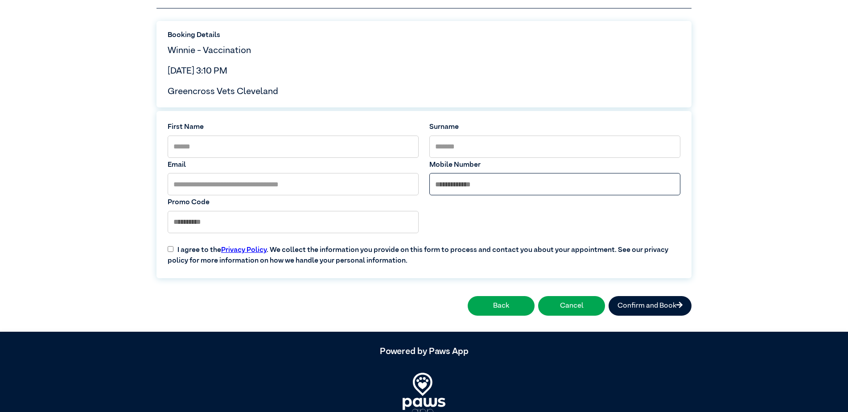 The height and width of the screenshot is (412, 848). I want to click on label: Email, so click(293, 165).